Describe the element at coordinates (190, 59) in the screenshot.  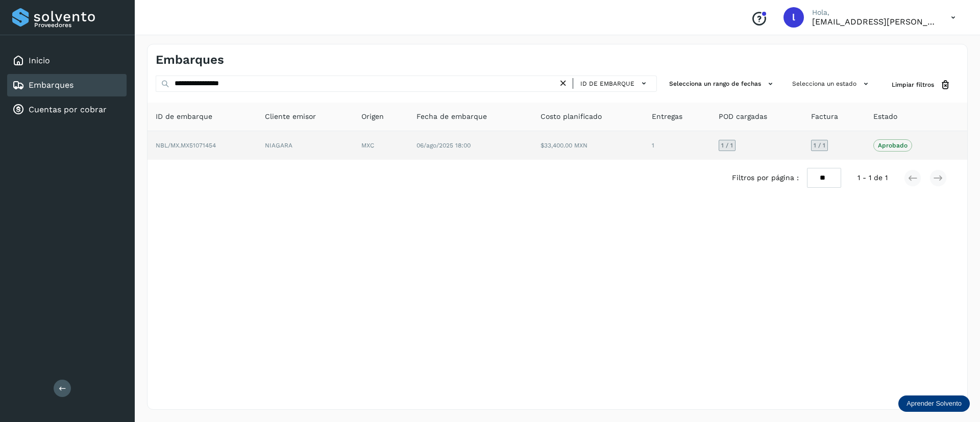
I see `h4: Embarques` at that location.